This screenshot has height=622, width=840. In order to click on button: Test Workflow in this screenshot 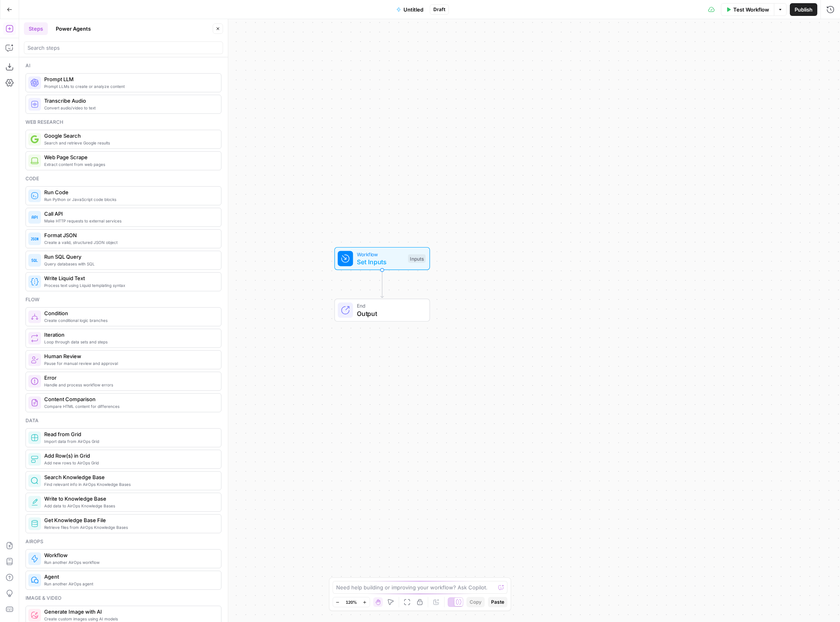, I will do `click(747, 9)`.